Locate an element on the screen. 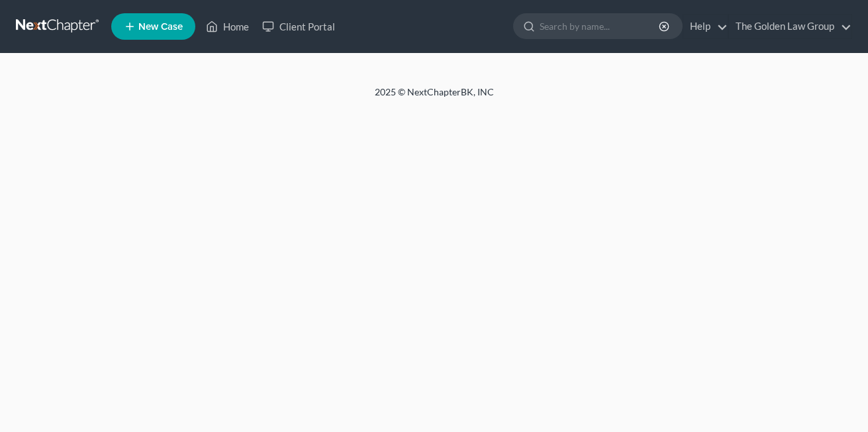 Image resolution: width=868 pixels, height=432 pixels. a: The Golden Law Group is located at coordinates (789, 27).